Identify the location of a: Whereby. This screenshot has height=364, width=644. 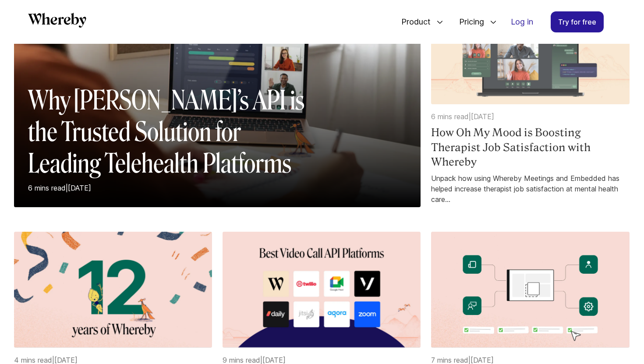
(57, 22).